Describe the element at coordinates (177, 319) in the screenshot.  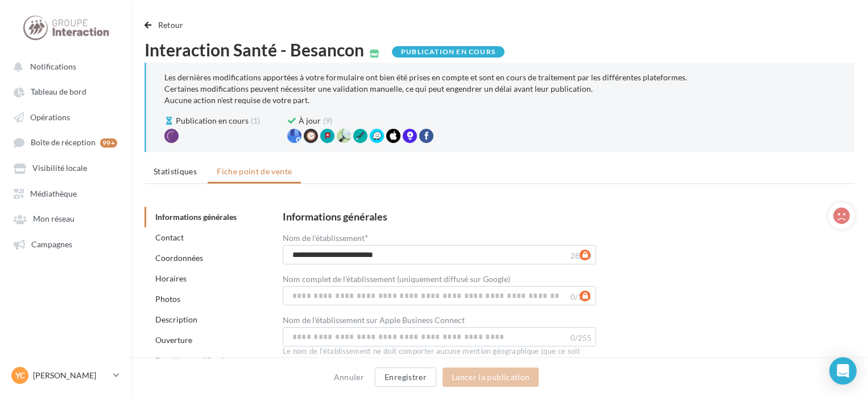
I see `a: Description` at that location.